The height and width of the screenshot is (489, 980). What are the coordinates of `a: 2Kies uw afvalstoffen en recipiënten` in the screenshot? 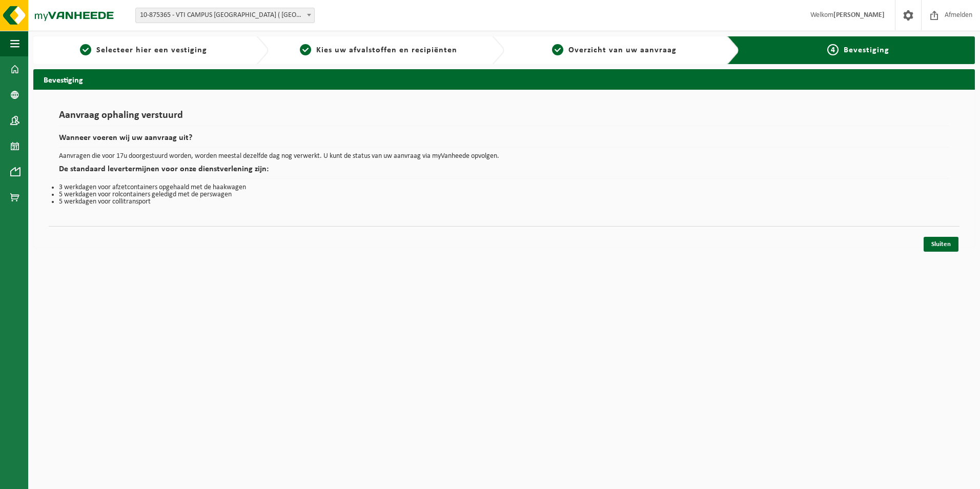 It's located at (378, 50).